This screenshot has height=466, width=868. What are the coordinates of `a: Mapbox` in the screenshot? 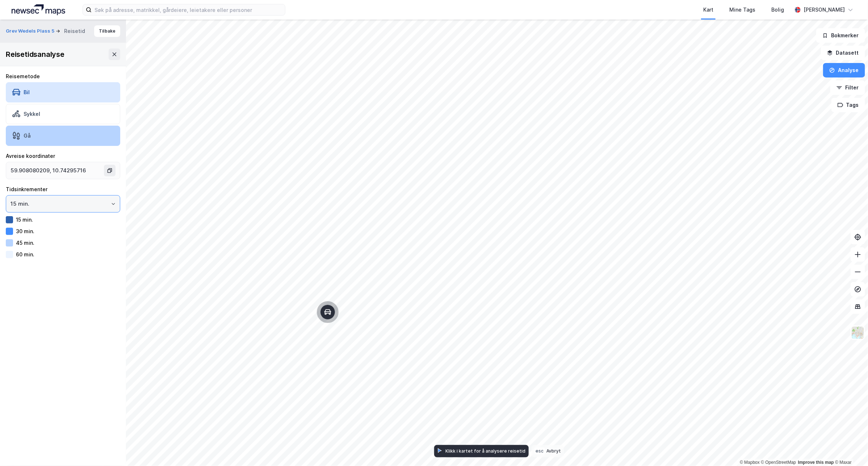 It's located at (750, 463).